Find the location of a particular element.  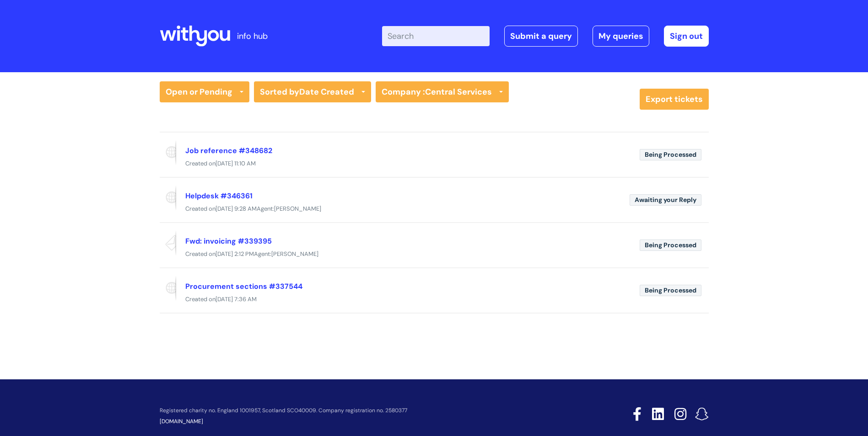

a: Job reference #348682 is located at coordinates (229, 150).